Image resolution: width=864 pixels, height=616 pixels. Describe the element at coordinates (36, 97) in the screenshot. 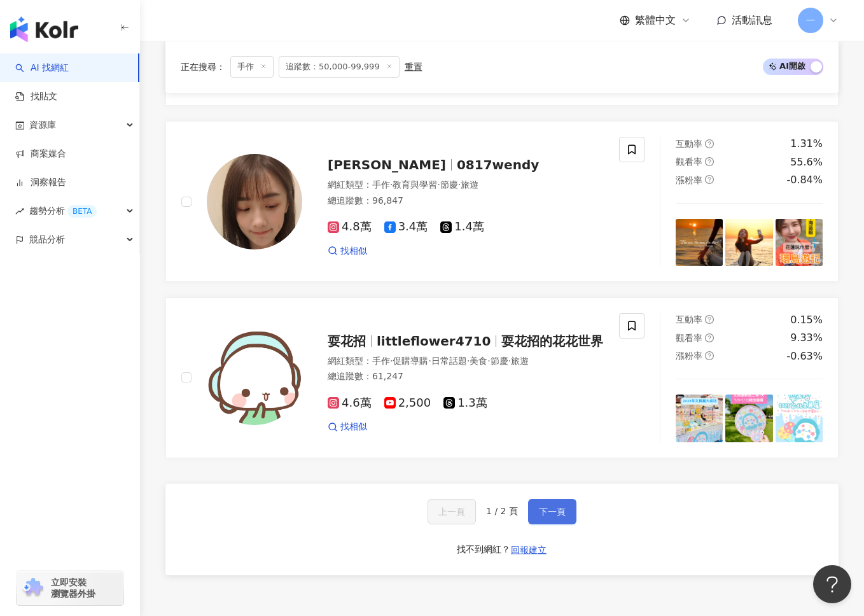

I see `a: 找貼文` at that location.